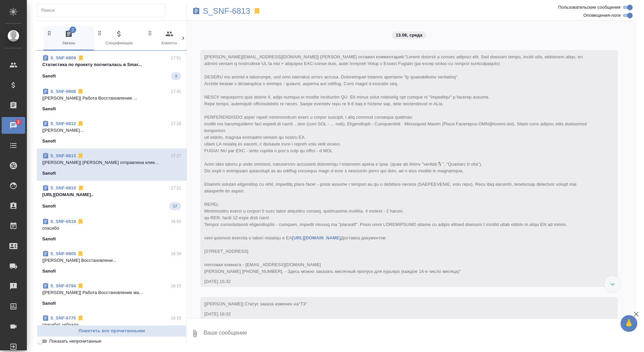 The height and width of the screenshot is (352, 644). What do you see at coordinates (75, 341) in the screenshot?
I see `span: Показать непрочитанные` at bounding box center [75, 341].